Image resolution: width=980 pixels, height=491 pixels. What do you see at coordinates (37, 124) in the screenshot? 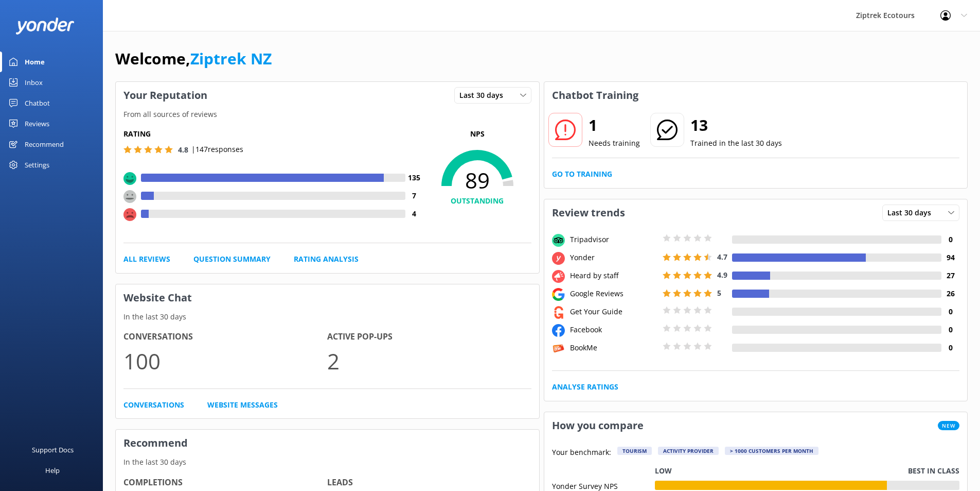
I see `div: Reviews` at bounding box center [37, 124].